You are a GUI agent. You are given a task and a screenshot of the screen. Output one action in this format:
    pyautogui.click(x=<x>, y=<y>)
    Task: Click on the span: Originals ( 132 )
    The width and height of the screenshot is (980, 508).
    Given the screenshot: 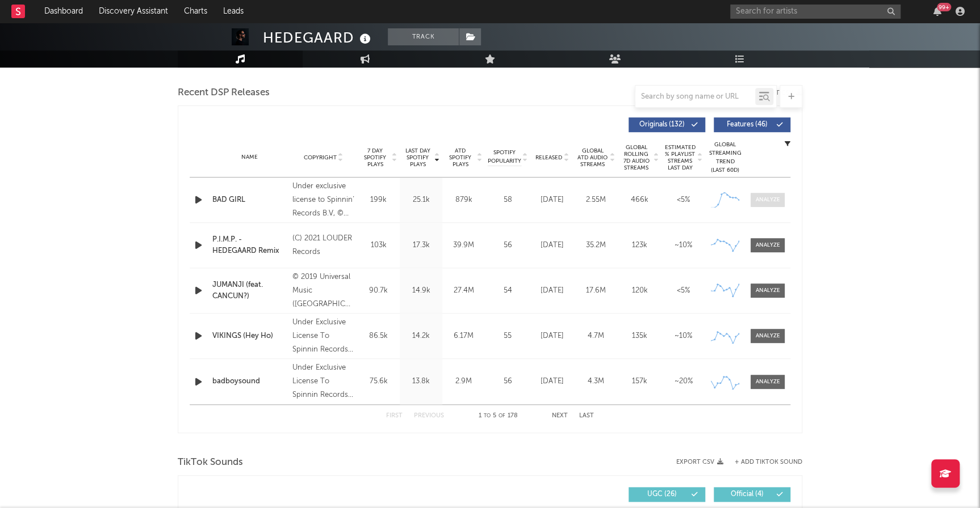 What is the action you would take?
    pyautogui.click(x=662, y=125)
    